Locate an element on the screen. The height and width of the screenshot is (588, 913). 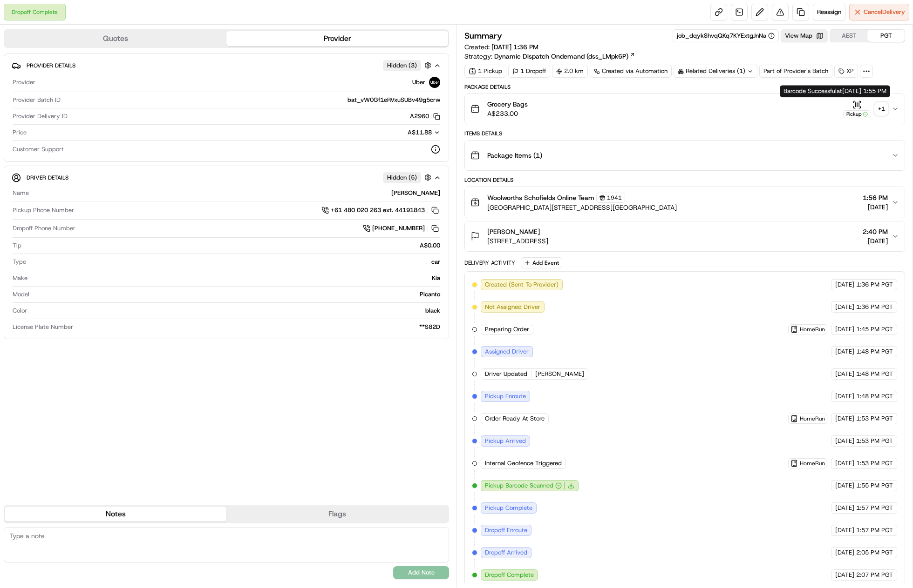
span: Not Assigned Driver is located at coordinates (512, 307).